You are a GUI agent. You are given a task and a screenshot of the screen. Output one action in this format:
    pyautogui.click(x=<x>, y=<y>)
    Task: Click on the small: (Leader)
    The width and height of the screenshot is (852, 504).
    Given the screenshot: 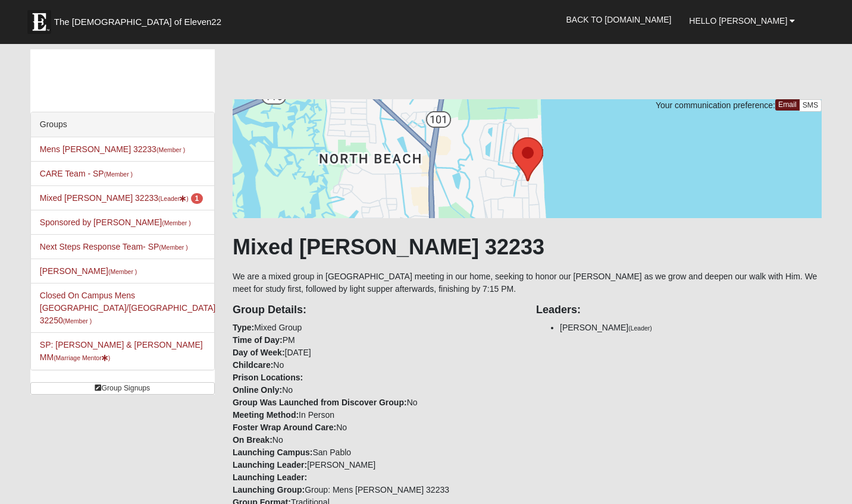 What is the action you would take?
    pyautogui.click(x=640, y=328)
    